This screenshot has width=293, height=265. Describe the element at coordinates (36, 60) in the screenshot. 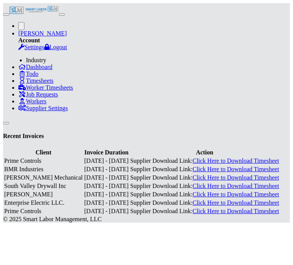

I see `span: Industry` at that location.